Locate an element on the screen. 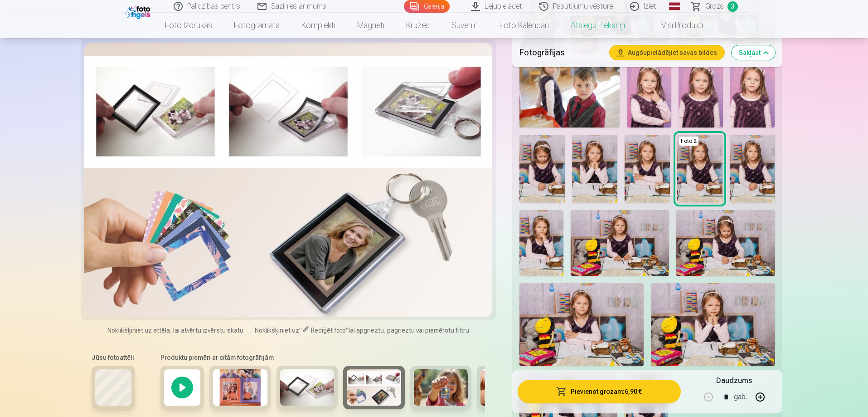 The image size is (868, 417). a: Suvenīri is located at coordinates (465, 26).